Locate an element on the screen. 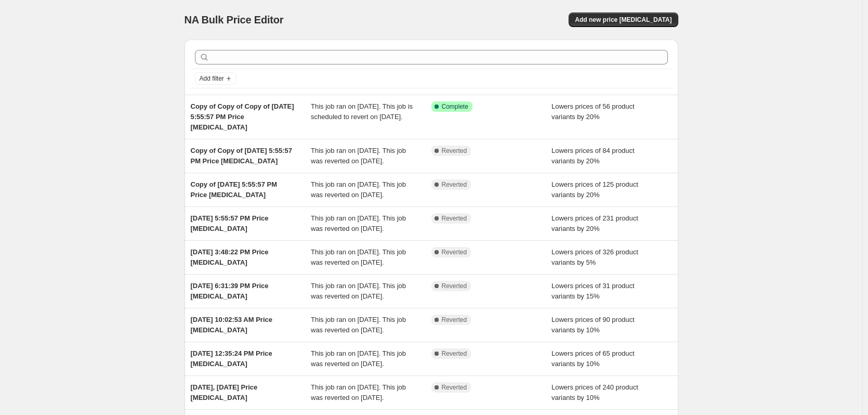 This screenshot has width=868, height=415. span: Lowers prices of 326 product variants by 5% is located at coordinates (595, 257).